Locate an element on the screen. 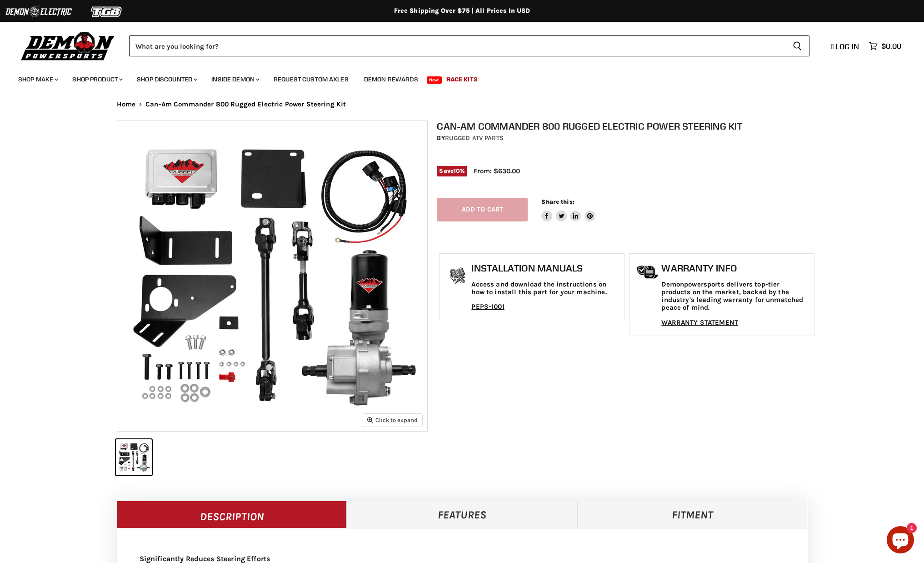 The width and height of the screenshot is (924, 563). a: WARRANTY STATEMENT is located at coordinates (700, 322).